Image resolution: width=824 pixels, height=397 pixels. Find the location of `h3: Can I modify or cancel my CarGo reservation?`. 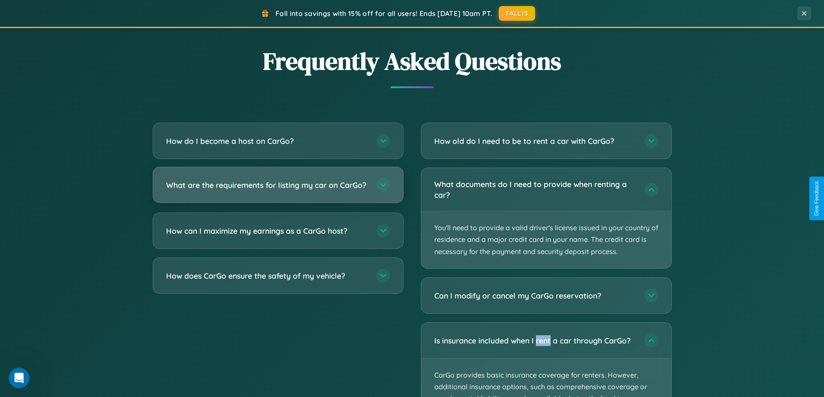

h3: Can I modify or cancel my CarGo reservation? is located at coordinates (535, 296).